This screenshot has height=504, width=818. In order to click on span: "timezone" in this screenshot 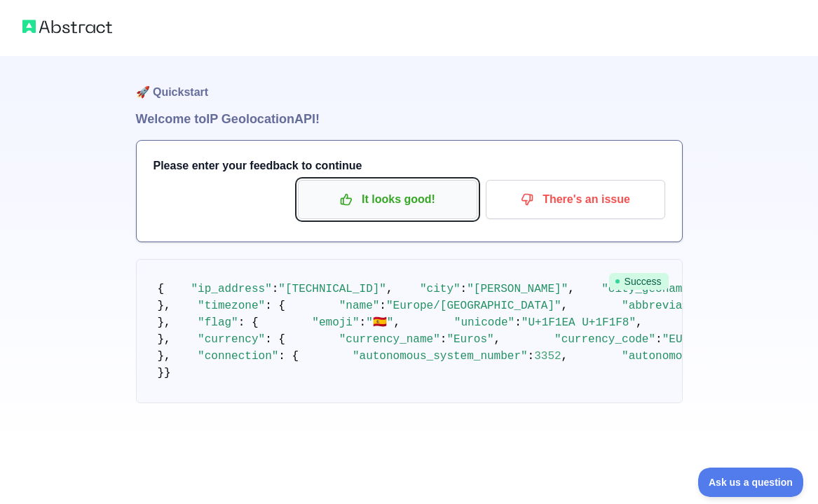, I will do `click(232, 306)`.